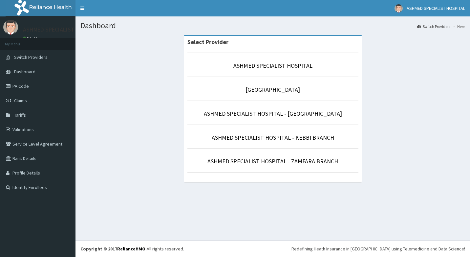 This screenshot has height=257, width=470. I want to click on span: Switch Providers, so click(31, 57).